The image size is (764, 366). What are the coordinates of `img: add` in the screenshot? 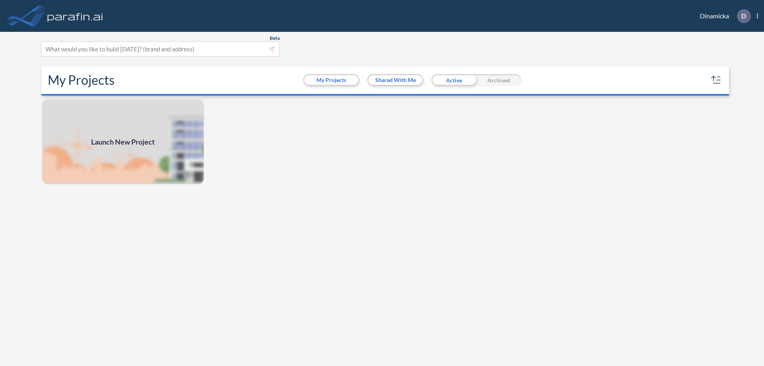 It's located at (123, 142).